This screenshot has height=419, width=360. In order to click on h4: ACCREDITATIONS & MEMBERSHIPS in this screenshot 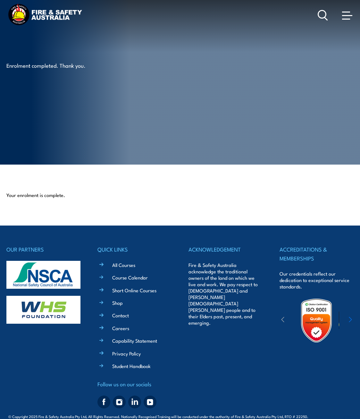, I will do `click(316, 253)`.